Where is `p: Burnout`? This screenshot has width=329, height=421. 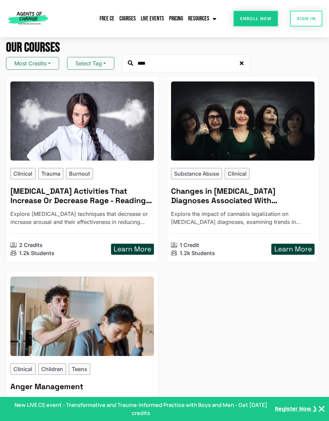
p: Burnout is located at coordinates (79, 174).